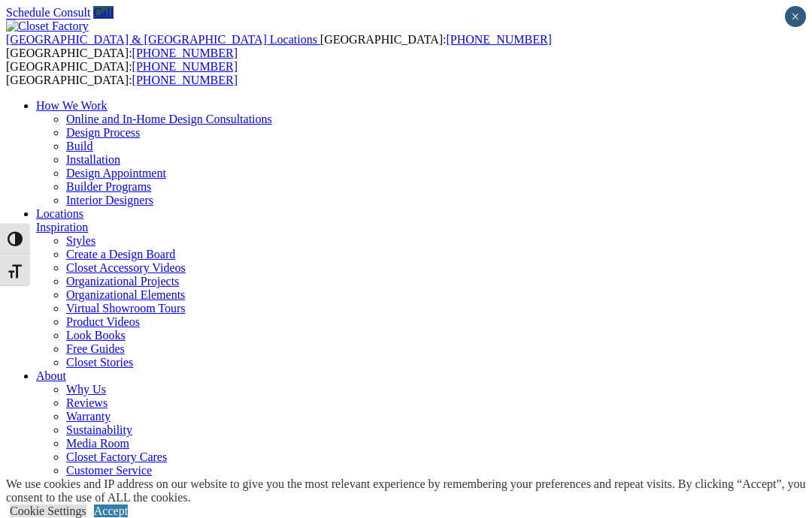 This screenshot has width=812, height=518. Describe the element at coordinates (795, 17) in the screenshot. I see `button: Close` at that location.